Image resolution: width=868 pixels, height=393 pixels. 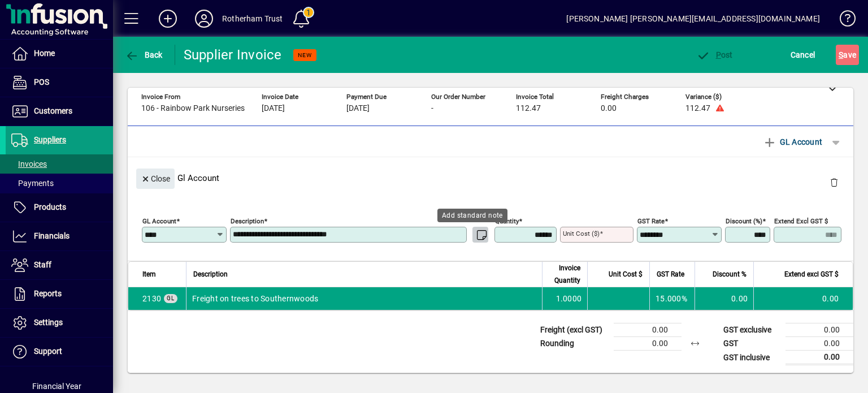 What do you see at coordinates (752, 330) in the screenshot?
I see `td: GST exclusive` at bounding box center [752, 330].